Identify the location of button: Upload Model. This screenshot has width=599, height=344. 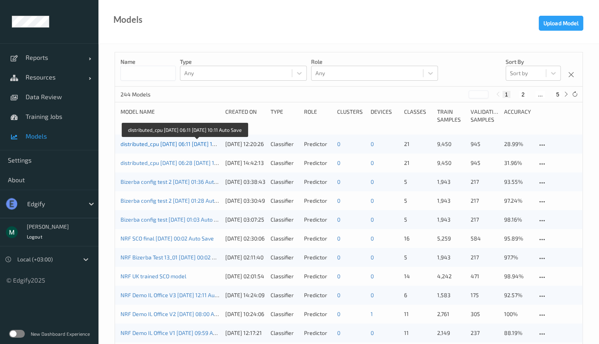
(561, 23).